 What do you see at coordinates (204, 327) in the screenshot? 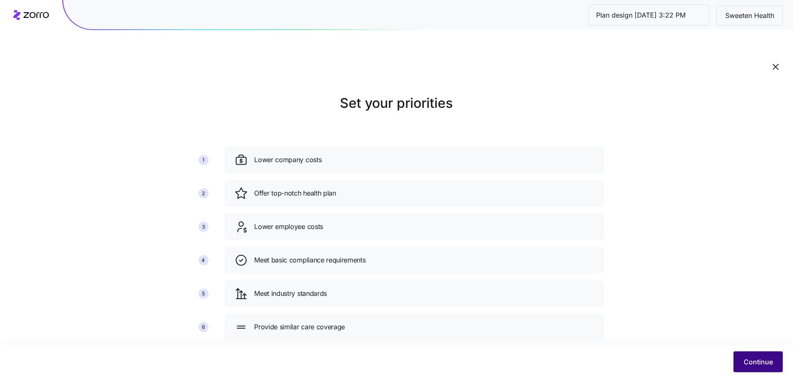
I see `div: 6` at bounding box center [204, 327].